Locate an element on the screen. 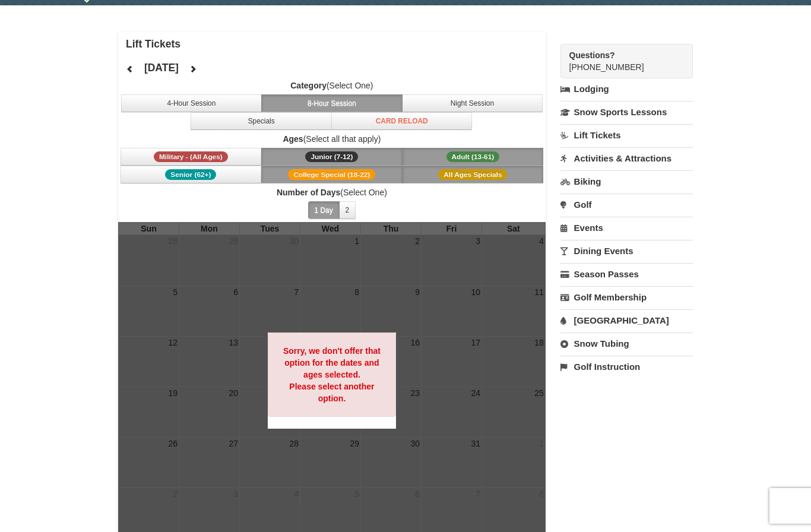 Image resolution: width=811 pixels, height=532 pixels. a: Events is located at coordinates (626, 228).